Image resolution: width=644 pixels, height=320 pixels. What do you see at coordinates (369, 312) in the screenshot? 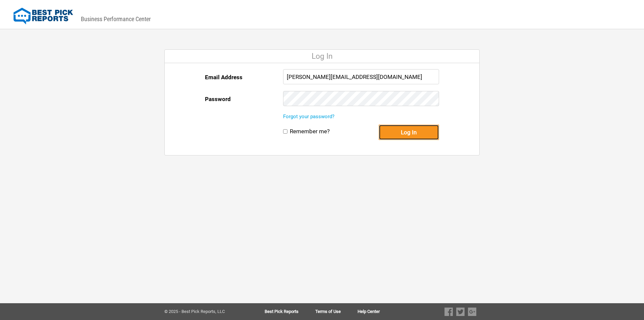
I see `a: Help Center` at bounding box center [369, 312].